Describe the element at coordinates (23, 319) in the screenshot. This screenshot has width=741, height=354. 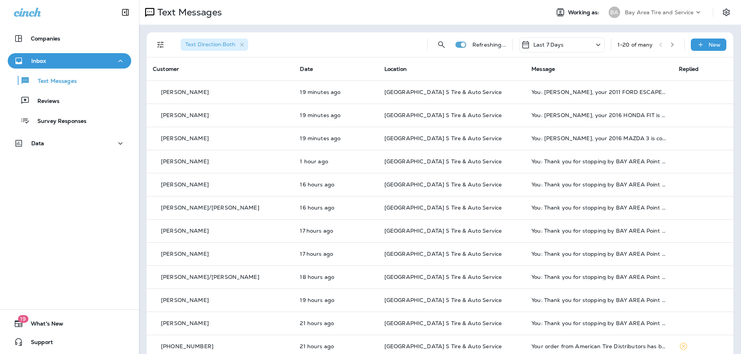
I see `span: 19` at that location.